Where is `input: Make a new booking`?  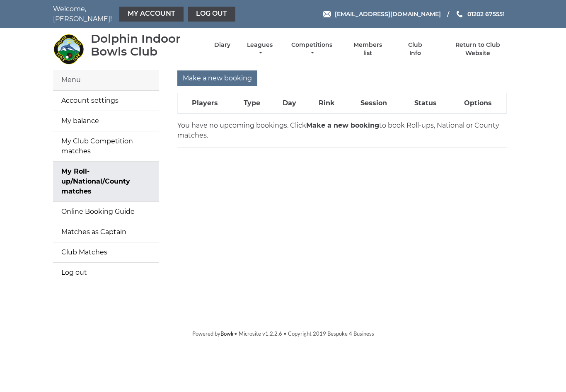 input: Make a new booking is located at coordinates (217, 78).